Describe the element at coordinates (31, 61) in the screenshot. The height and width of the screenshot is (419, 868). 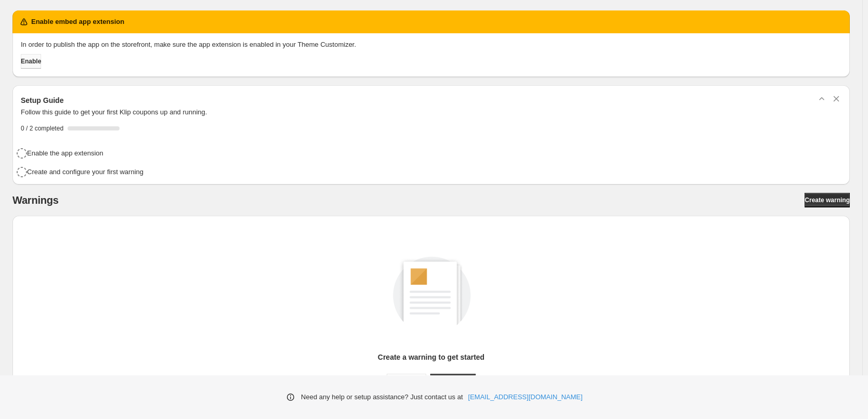
I see `span: Enable` at that location.